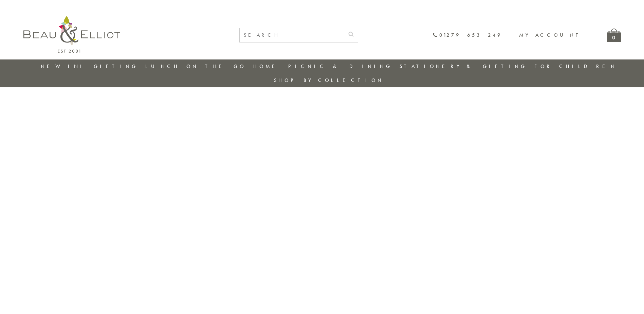  I want to click on a: 01279 653 249, so click(467, 35).